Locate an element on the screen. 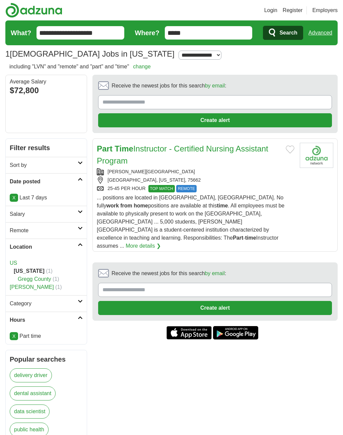  a: Get the Android app is located at coordinates (235, 332).